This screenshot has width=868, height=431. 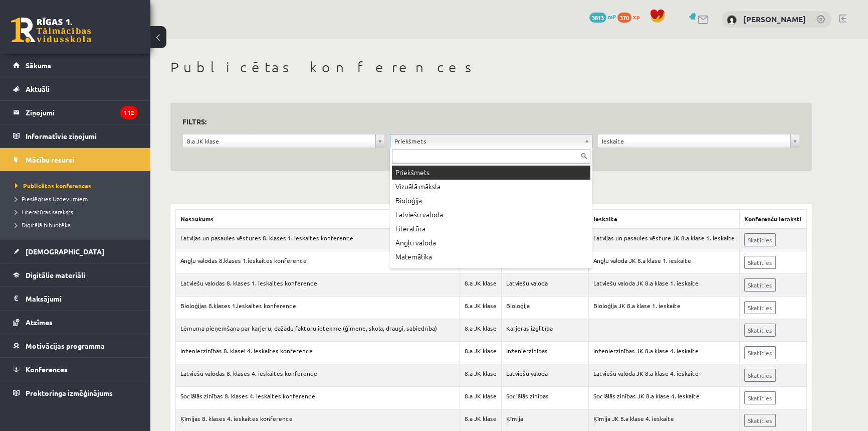 What do you see at coordinates (491, 186) in the screenshot?
I see `div: Vizuālā māksla` at bounding box center [491, 186].